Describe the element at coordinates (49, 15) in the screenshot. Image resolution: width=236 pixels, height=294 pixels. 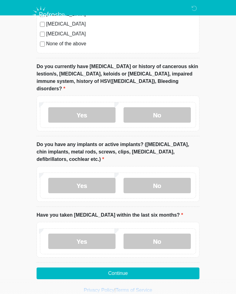
I see `img: Refresh RX Logo` at that location.